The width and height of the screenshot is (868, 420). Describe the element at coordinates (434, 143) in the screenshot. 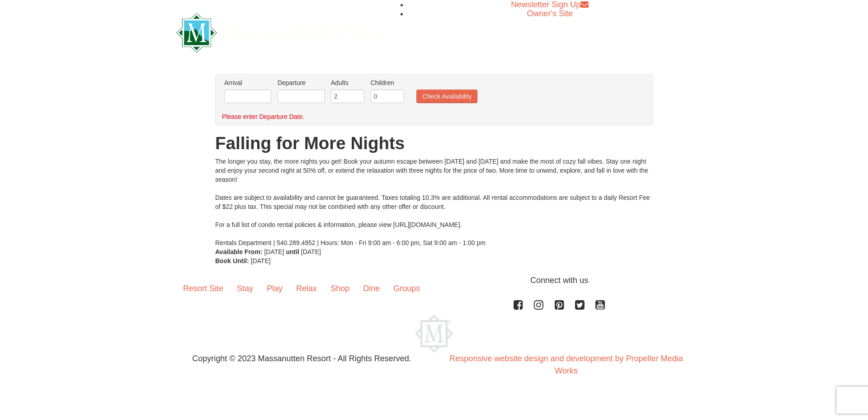

I see `h1: Falling for More Nights` at that location.